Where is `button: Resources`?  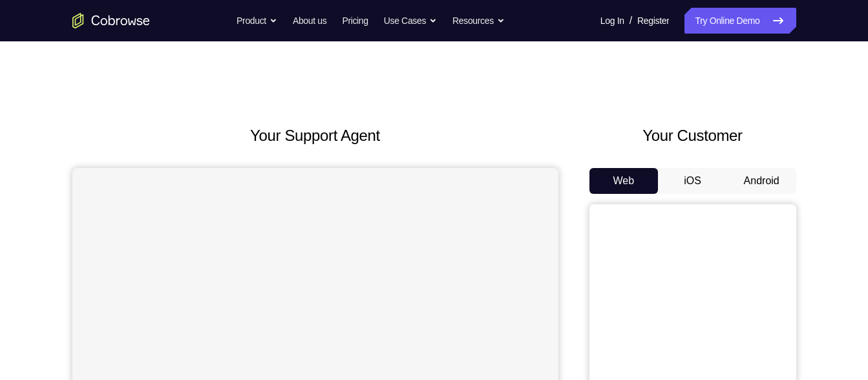 button: Resources is located at coordinates (478, 21).